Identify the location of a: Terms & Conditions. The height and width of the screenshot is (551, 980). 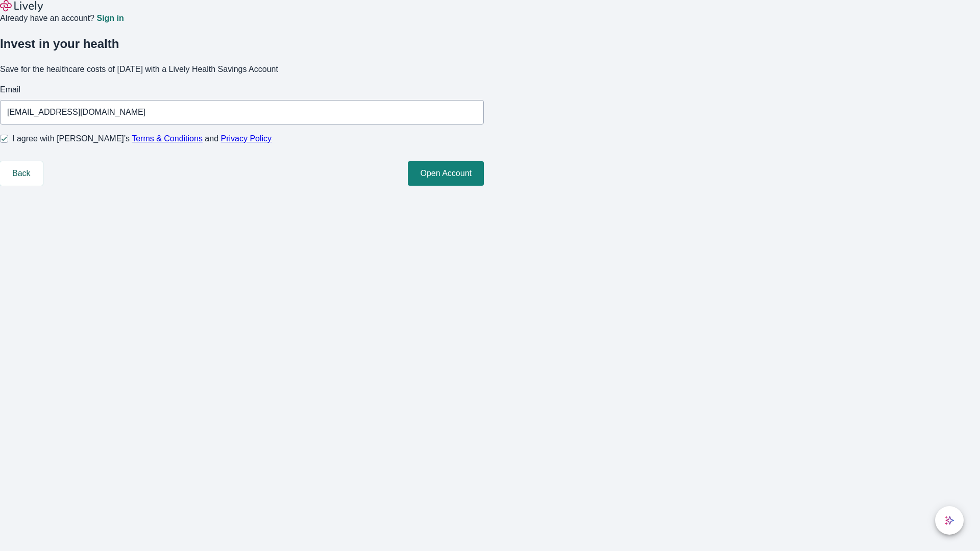
(167, 138).